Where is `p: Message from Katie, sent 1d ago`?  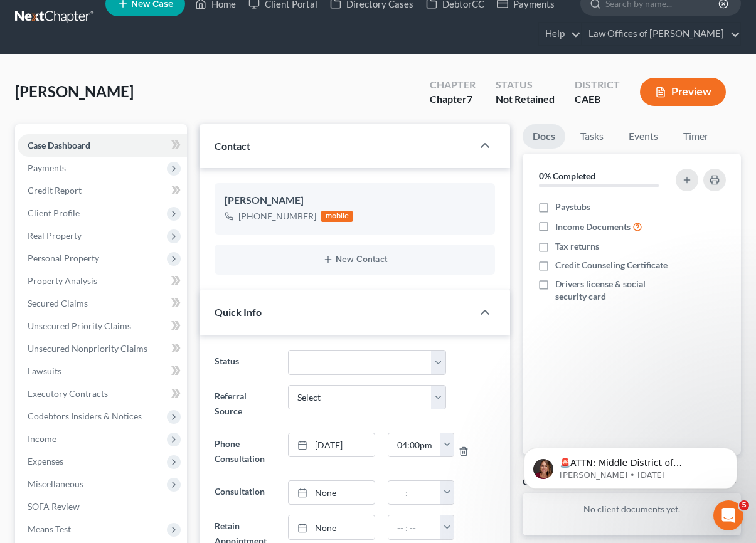
p: Message from Katie, sent 1d ago is located at coordinates (135, 54).